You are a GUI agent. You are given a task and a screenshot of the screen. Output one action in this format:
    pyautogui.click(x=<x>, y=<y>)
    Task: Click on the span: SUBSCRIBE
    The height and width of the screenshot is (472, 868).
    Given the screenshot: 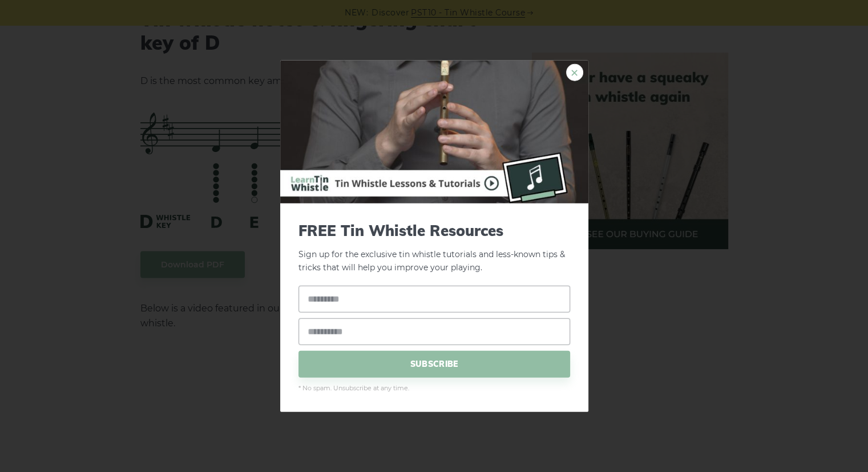 What is the action you would take?
    pyautogui.click(x=434, y=363)
    